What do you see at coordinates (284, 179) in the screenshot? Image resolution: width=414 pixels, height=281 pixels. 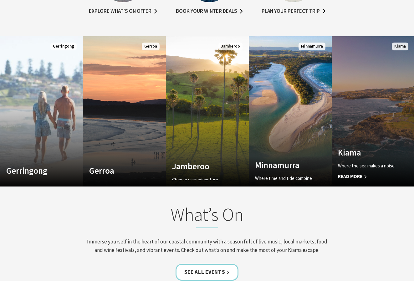 I see `p: Where time and tide combine` at bounding box center [284, 179].